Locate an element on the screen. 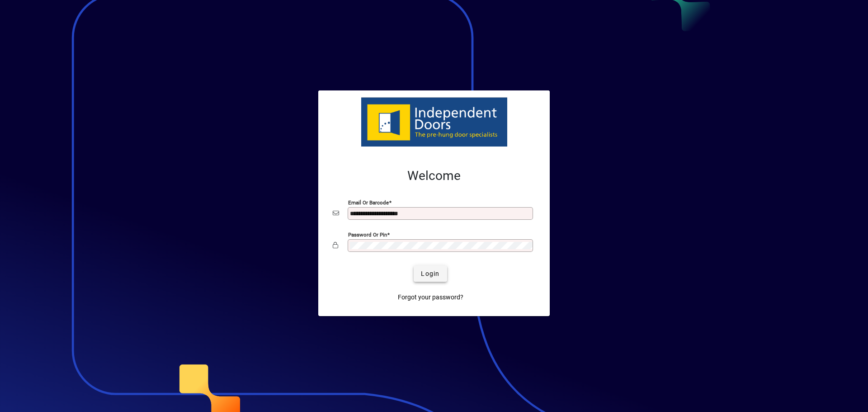  h2: Welcome is located at coordinates (434, 176).